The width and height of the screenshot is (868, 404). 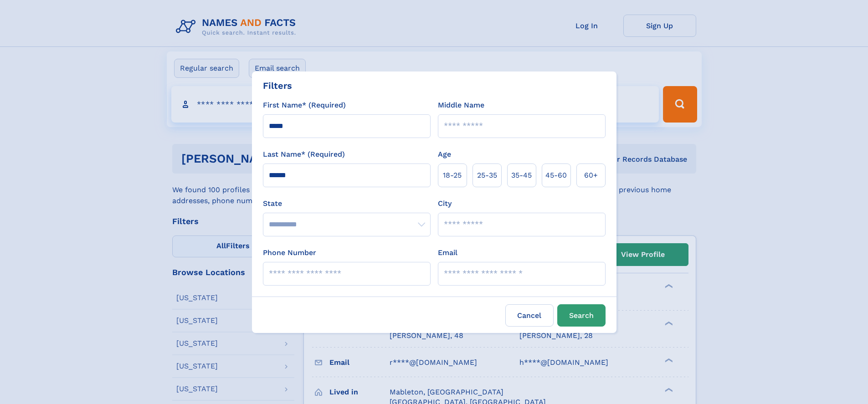 I want to click on span: 35‑45, so click(x=521, y=176).